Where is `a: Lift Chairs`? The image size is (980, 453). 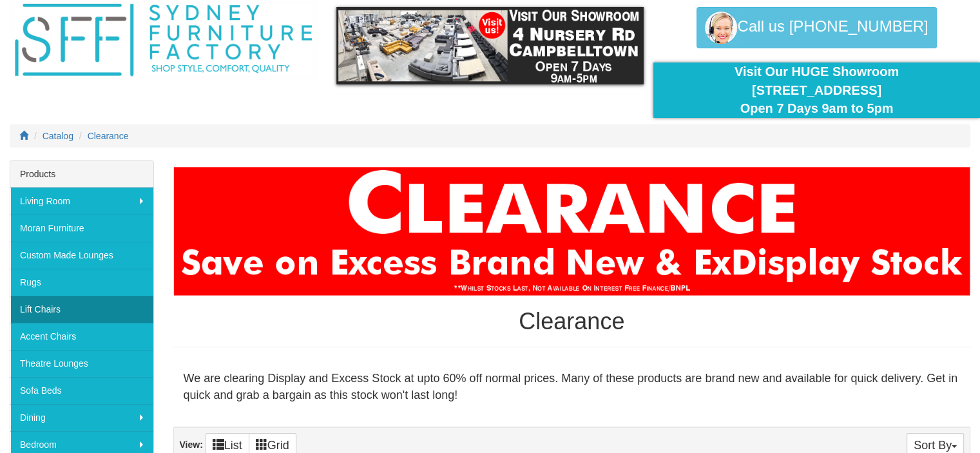 a: Lift Chairs is located at coordinates (82, 309).